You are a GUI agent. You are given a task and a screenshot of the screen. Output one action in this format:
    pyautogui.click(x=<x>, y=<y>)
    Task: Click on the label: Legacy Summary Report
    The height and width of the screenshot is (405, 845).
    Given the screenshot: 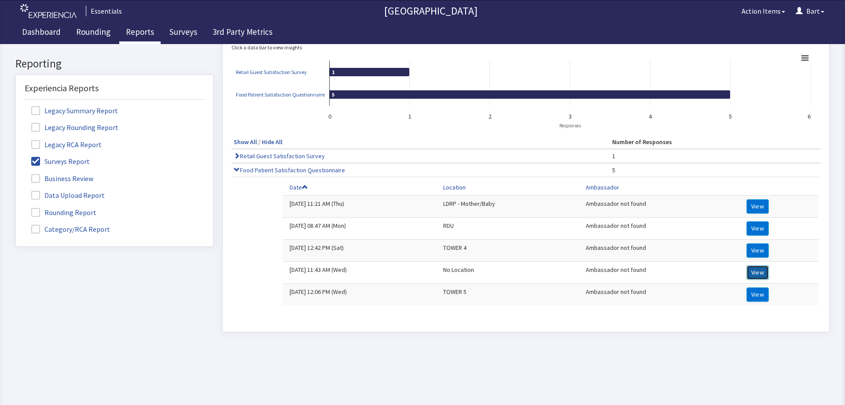 What is the action you would take?
    pyautogui.click(x=76, y=66)
    